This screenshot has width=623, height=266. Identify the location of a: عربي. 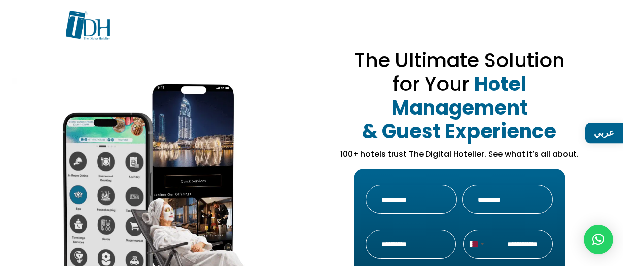
(604, 133).